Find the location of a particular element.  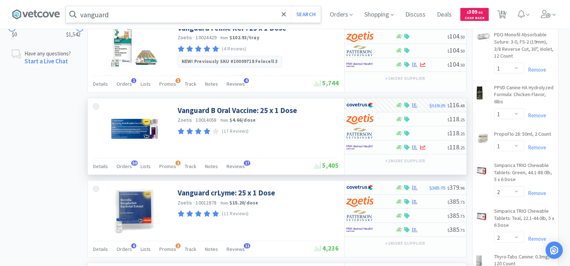

span: $1,542 is located at coordinates (73, 34).